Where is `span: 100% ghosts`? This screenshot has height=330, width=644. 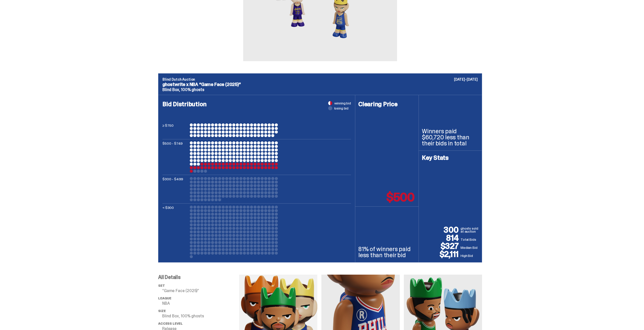
span: 100% ghosts is located at coordinates (192, 89).